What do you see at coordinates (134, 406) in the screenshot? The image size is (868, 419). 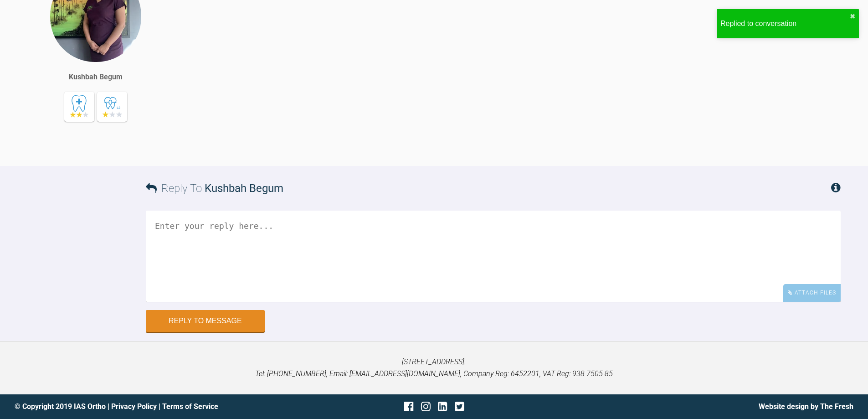 I see `a: Privacy Policy` at bounding box center [134, 406].